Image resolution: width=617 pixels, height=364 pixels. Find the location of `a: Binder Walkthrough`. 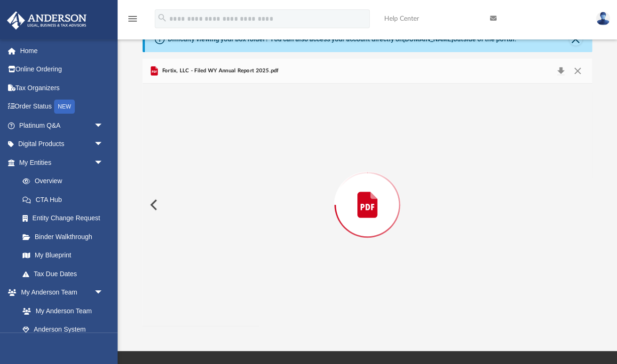

a: Binder Walkthrough is located at coordinates (65, 237).